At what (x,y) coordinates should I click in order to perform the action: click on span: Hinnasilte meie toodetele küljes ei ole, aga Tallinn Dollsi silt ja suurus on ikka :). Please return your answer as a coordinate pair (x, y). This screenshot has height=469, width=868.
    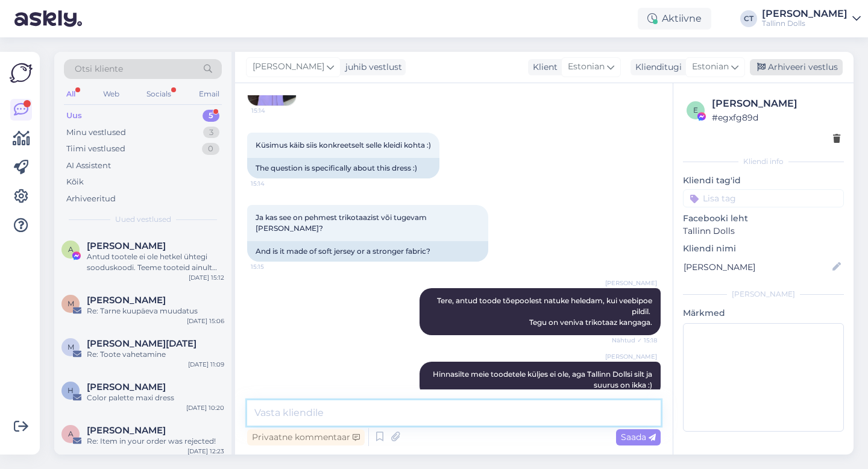
    Looking at the image, I should click on (543, 379).